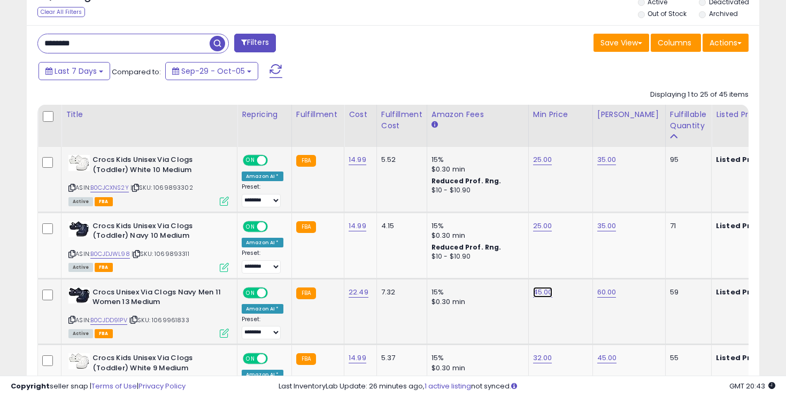  I want to click on div: Fulfillable Quantity, so click(688, 120).